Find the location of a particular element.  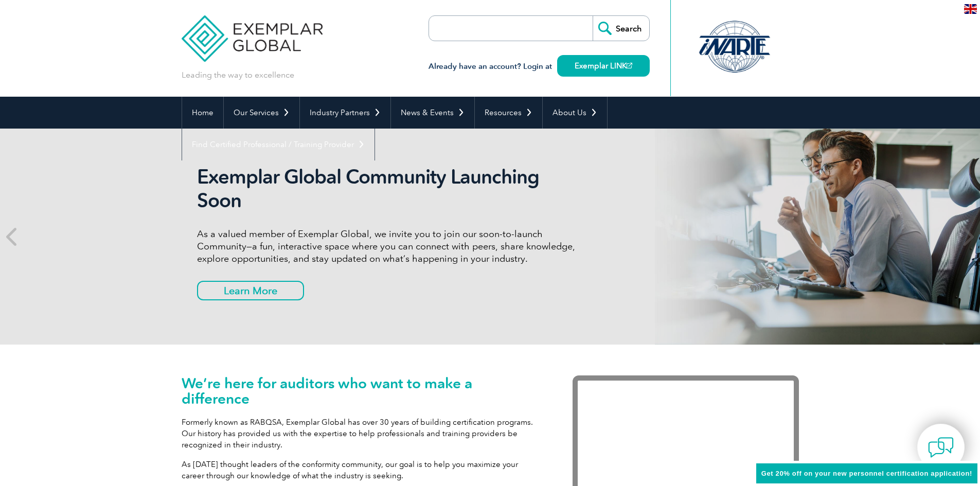

p: Formerly known as RABQSA, Exemplar Global has over 30 years of building certification programs. O... is located at coordinates (362, 433).